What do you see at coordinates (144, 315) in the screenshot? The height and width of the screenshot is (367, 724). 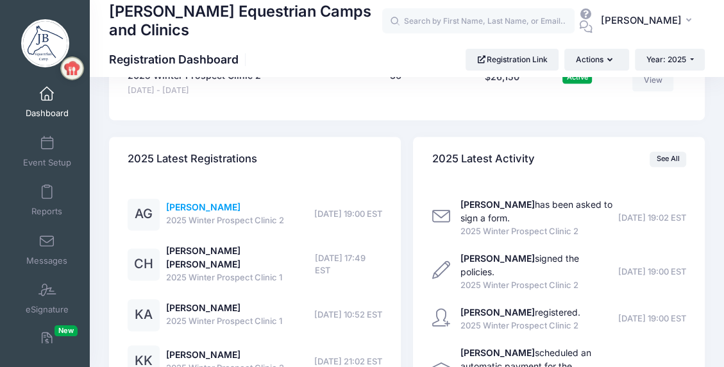 I see `div: KA` at bounding box center [144, 315].